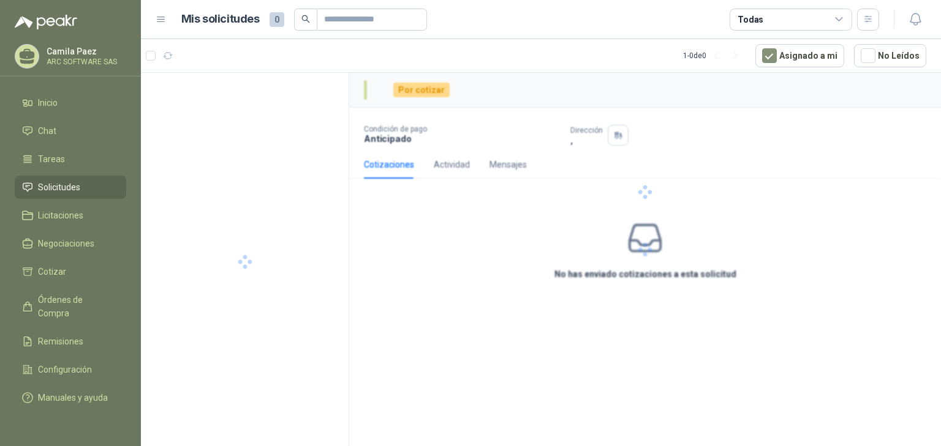  I want to click on span: Configuración, so click(65, 370).